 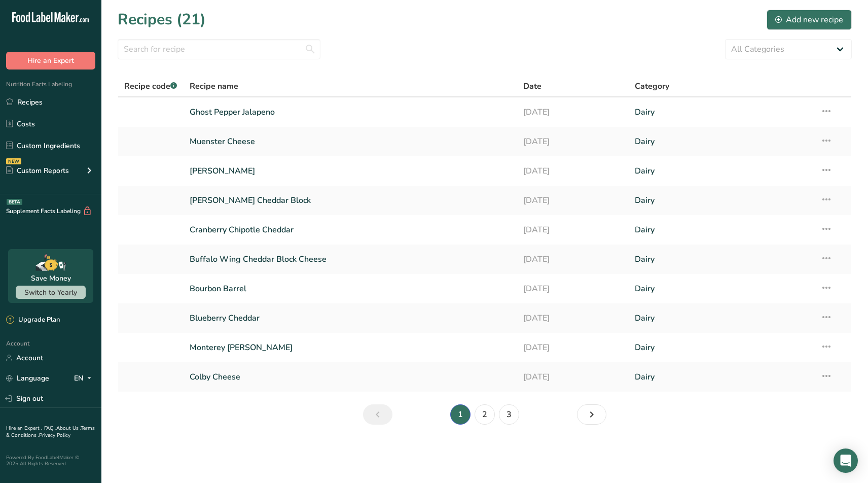 What do you see at coordinates (51, 460) in the screenshot?
I see `div: Powered By FoodLabelMaker © 2025 All Rights Reserved` at bounding box center [51, 460].